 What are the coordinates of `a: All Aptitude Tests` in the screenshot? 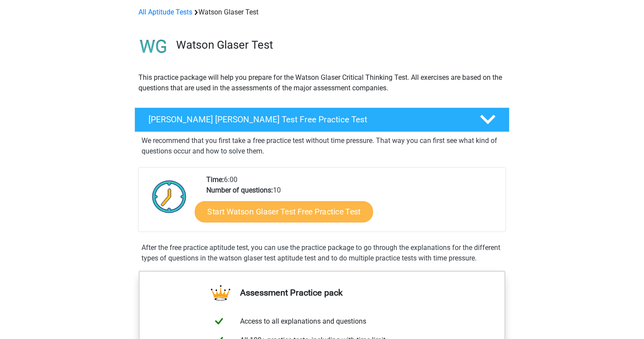 It's located at (165, 12).